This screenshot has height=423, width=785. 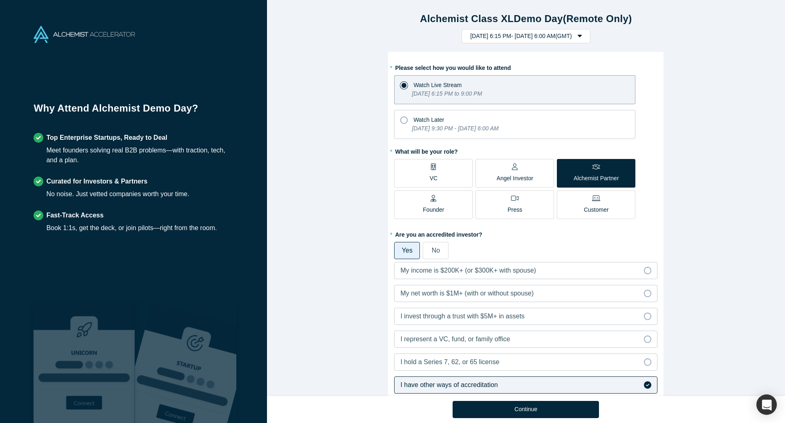 What do you see at coordinates (455, 339) in the screenshot?
I see `span: I represent a VC, fund, or family office` at bounding box center [455, 339].